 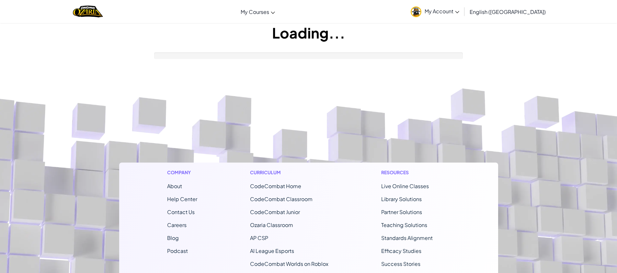 I want to click on a: AI League Esports, so click(x=272, y=251).